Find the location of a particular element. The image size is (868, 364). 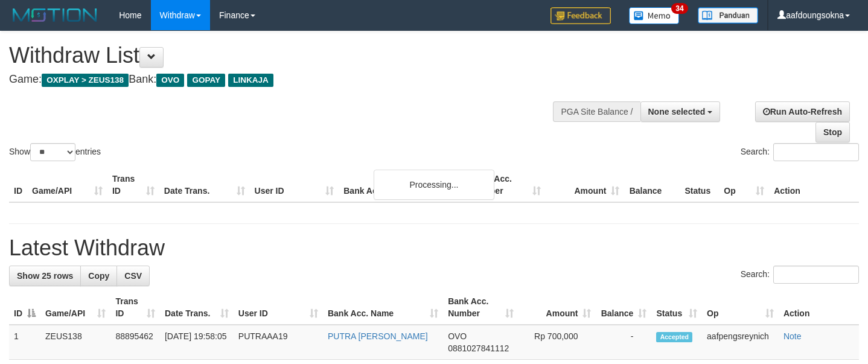

a: Run Auto-Refresh is located at coordinates (803, 112).